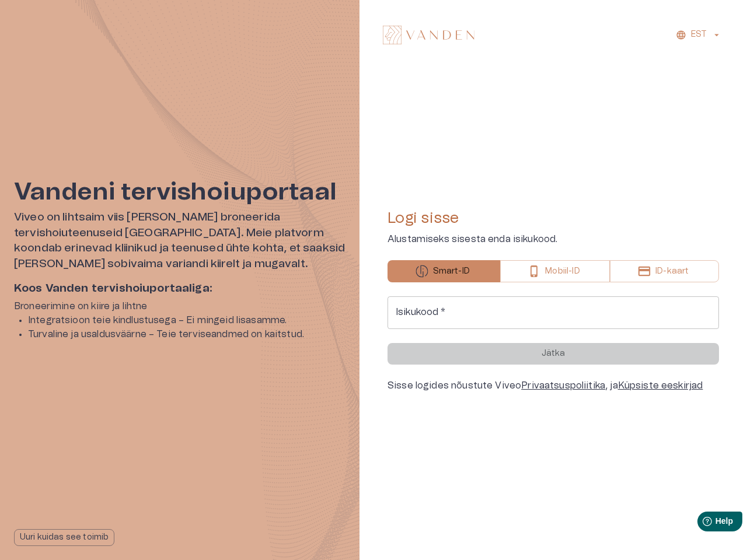 This screenshot has width=747, height=560. What do you see at coordinates (664, 271) in the screenshot?
I see `button: ID-kaart` at bounding box center [664, 271].